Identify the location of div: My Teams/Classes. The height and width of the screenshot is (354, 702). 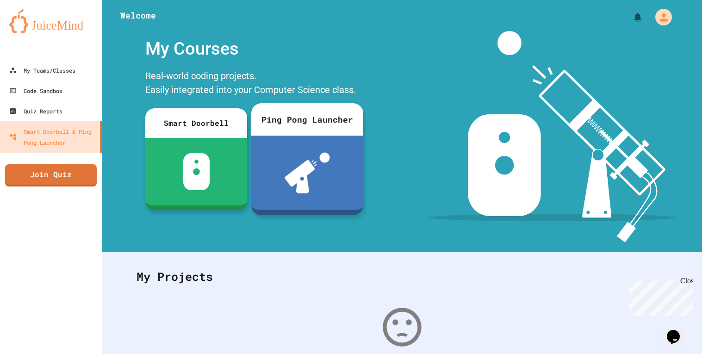
(42, 70).